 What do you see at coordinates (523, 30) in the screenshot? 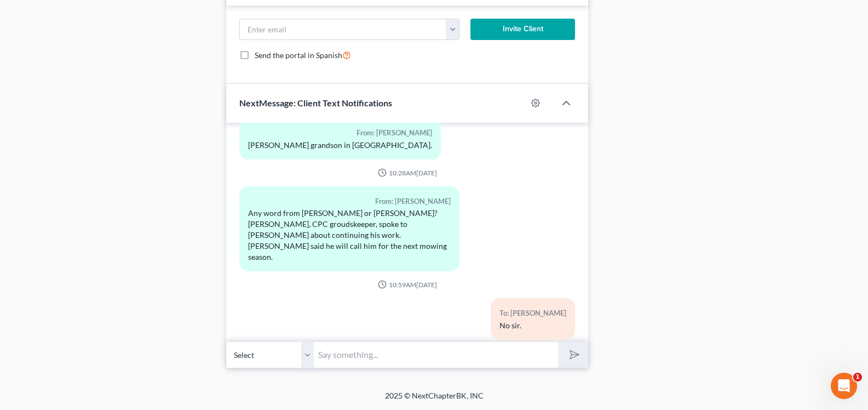
I see `button: Invite Client` at bounding box center [523, 30].